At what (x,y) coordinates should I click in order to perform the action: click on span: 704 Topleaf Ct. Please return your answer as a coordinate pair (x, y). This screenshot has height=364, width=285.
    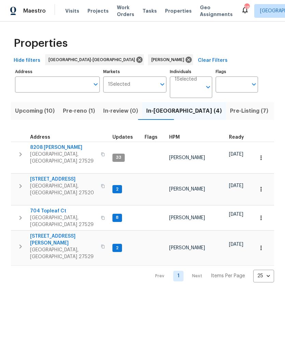
    Looking at the image, I should click on (63, 211).